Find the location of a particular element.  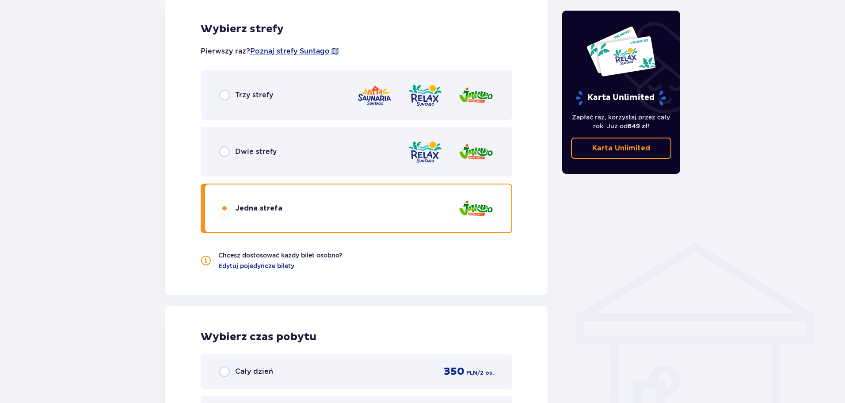

a: Karta Unlimited is located at coordinates (621, 148).